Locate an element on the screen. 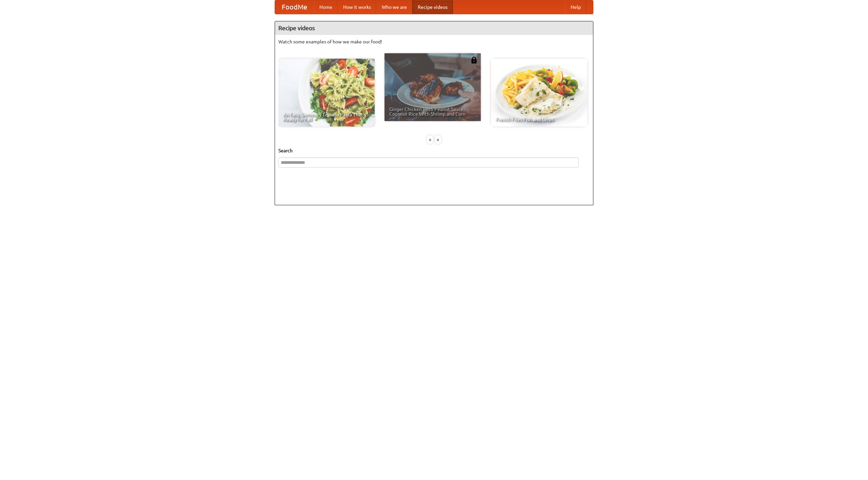  a: How it works is located at coordinates (357, 7).